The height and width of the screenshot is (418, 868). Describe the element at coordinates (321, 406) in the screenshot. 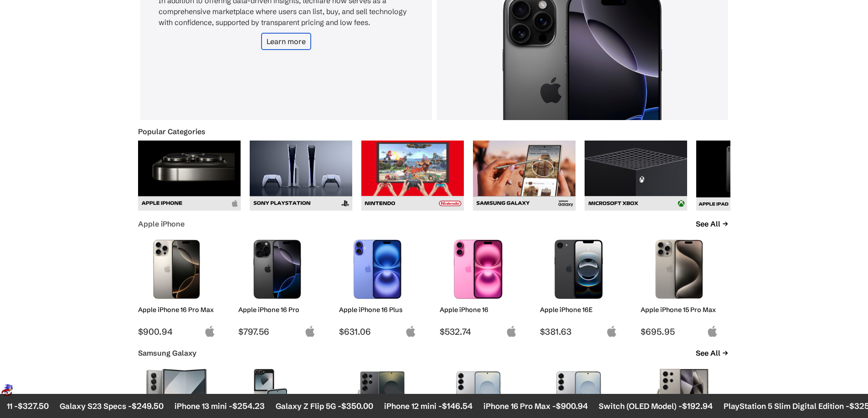

I see `li: Galaxy Z Flip 5G -` at that location.